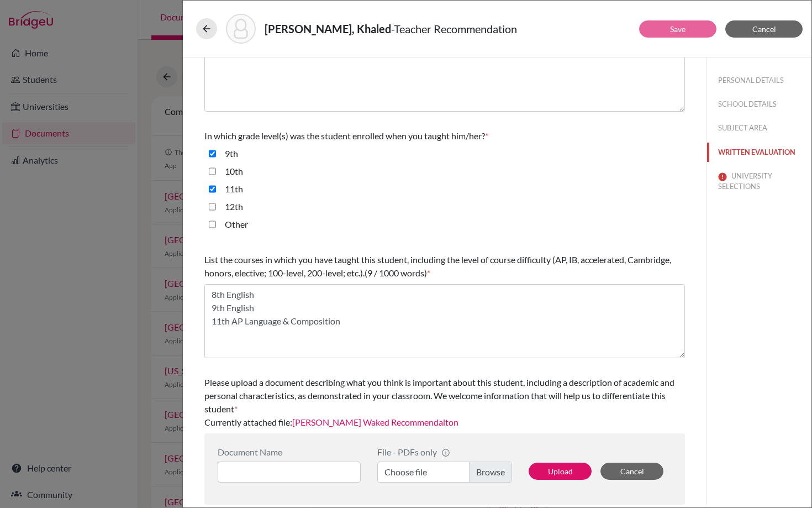  I want to click on span: info, so click(446, 453).